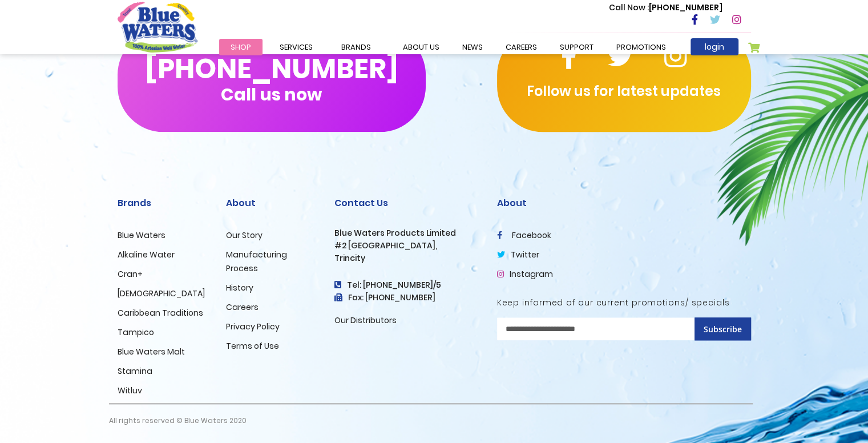 The image size is (868, 443). Describe the element at coordinates (158, 27) in the screenshot. I see `a: store logo` at that location.